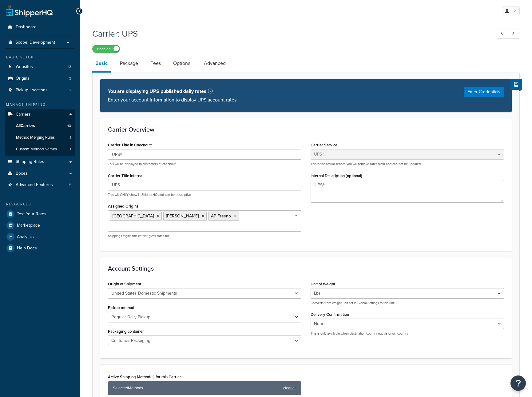 The height and width of the screenshot is (397, 532). What do you see at coordinates (40, 226) in the screenshot?
I see `a: Marketplace` at bounding box center [40, 226].